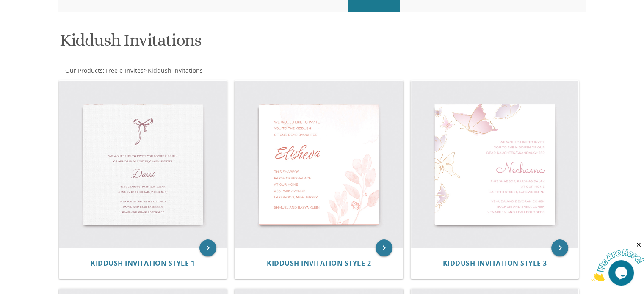 This screenshot has width=644, height=294. What do you see at coordinates (495, 263) in the screenshot?
I see `a: Kiddush Invitation Style 3` at bounding box center [495, 263].